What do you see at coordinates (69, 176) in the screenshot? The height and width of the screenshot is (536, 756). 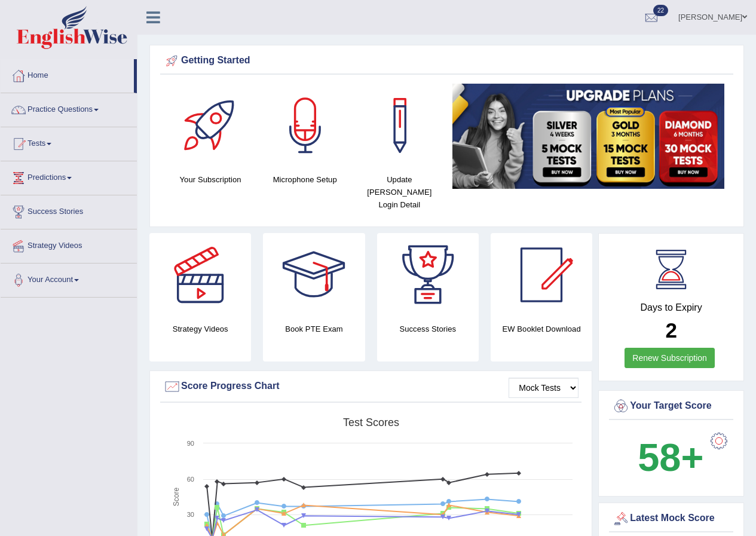 I see `a: Predictions` at bounding box center [69, 176].